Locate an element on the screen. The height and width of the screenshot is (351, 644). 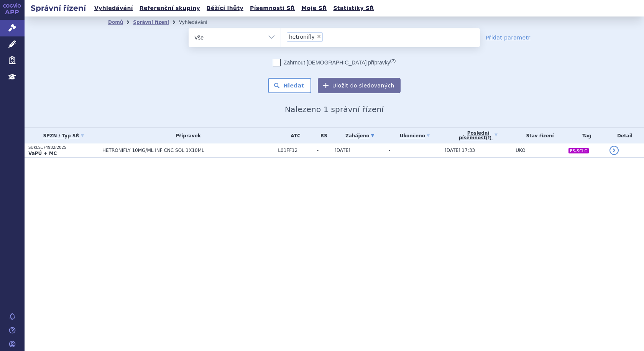
span: UKO is located at coordinates (520, 150).